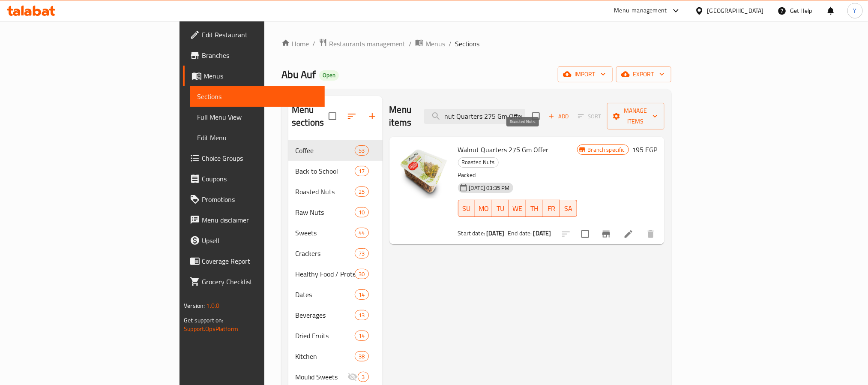  What do you see at coordinates (644, 150) in the screenshot?
I see `h6: 195 EGP` at bounding box center [644, 150].